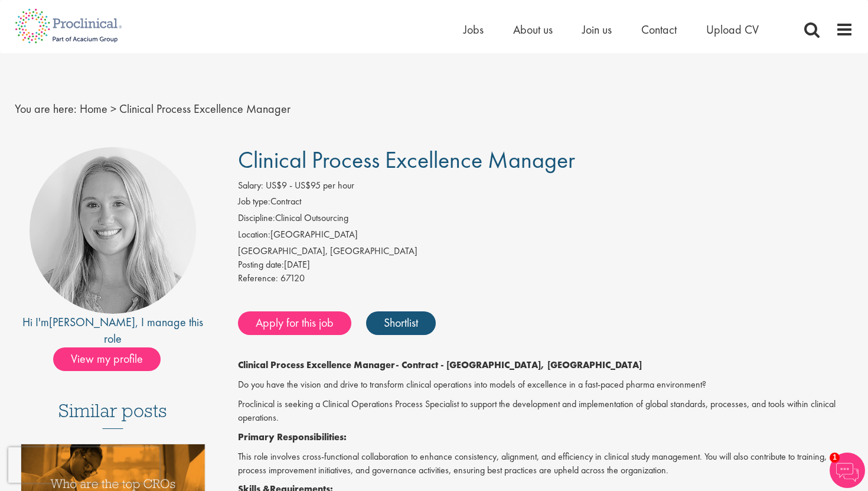  What do you see at coordinates (597, 30) in the screenshot?
I see `a: Join us` at bounding box center [597, 30].